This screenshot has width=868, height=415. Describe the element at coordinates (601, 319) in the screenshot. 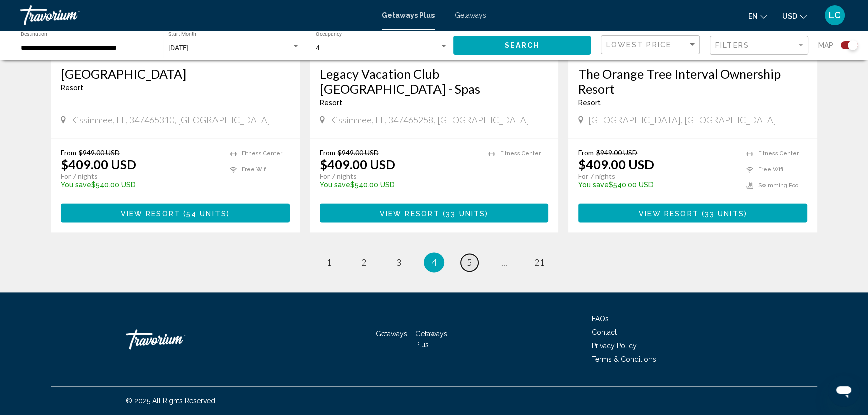

I see `span: FAQs` at that location.